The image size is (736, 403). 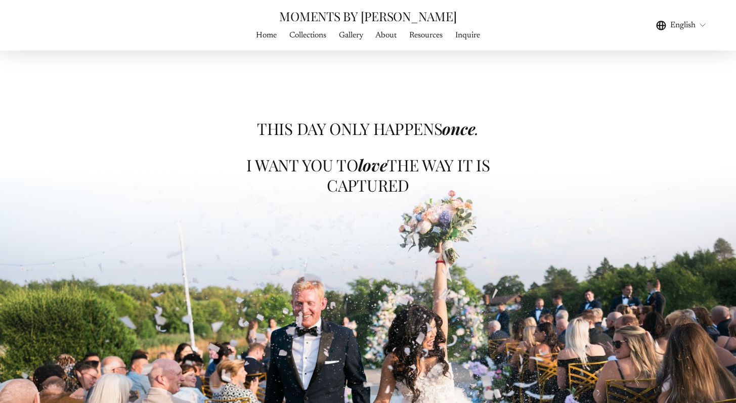 I want to click on a: Inquire, so click(x=467, y=35).